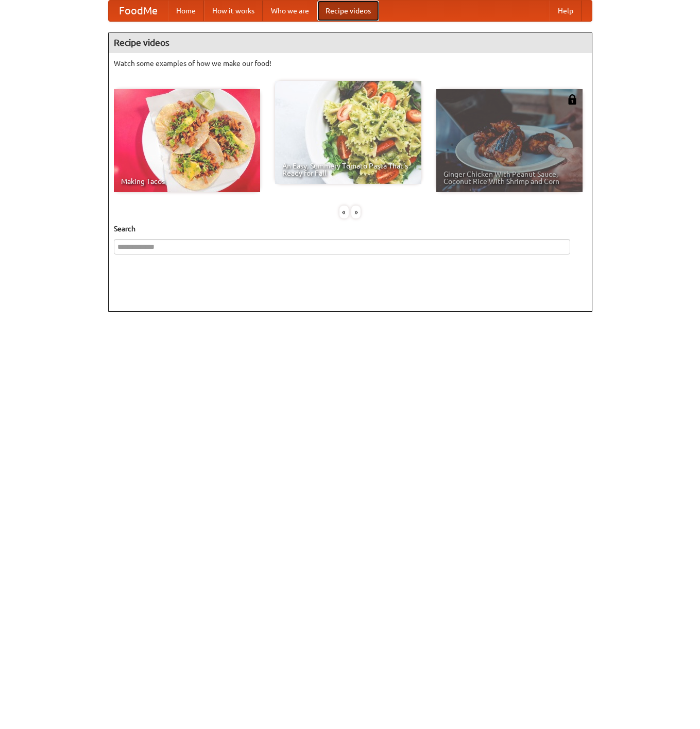 This screenshot has width=700, height=729. I want to click on p: Watch some examples of how we make our food!, so click(350, 64).